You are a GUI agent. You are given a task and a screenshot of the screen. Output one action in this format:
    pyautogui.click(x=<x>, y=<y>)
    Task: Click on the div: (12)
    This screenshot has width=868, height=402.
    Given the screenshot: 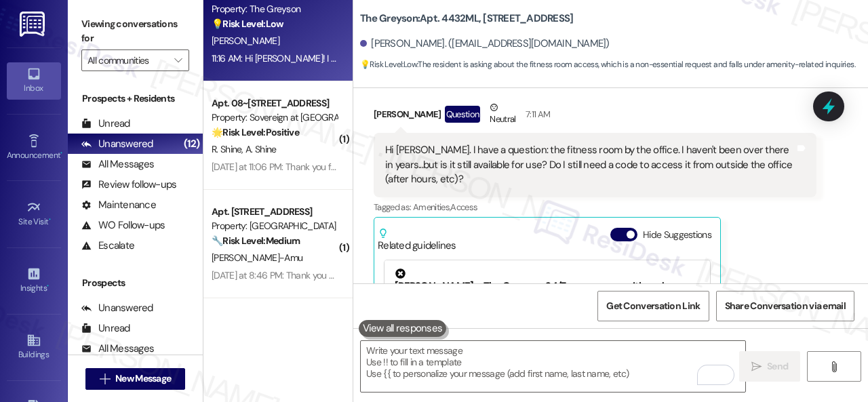 What is the action you would take?
    pyautogui.click(x=191, y=144)
    